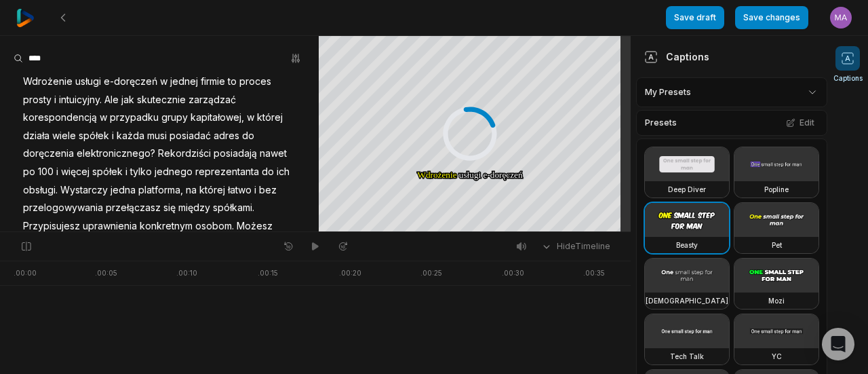  I want to click on span: Możesz, so click(254, 225).